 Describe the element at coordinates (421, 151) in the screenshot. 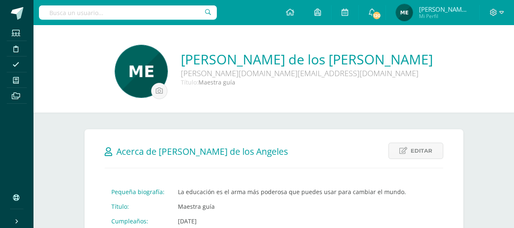

I see `span: Editar` at that location.